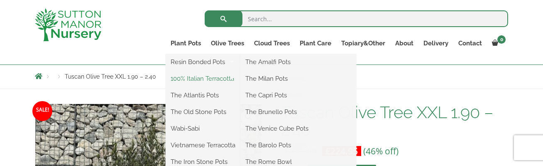 The height and width of the screenshot is (166, 543). What do you see at coordinates (272, 76) in the screenshot?
I see `nav: Breadcrumbs` at bounding box center [272, 76].